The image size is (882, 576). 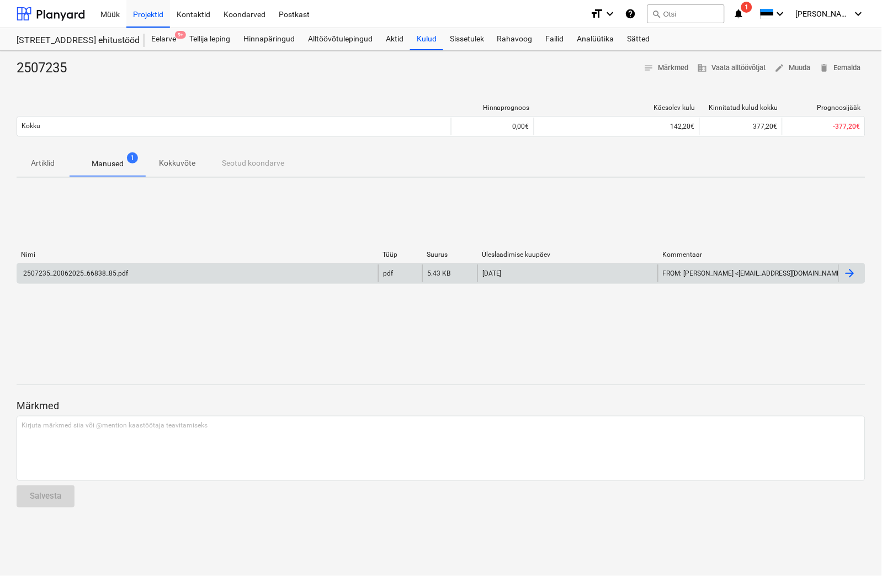 I want to click on button: Eemalda, so click(x=840, y=68).